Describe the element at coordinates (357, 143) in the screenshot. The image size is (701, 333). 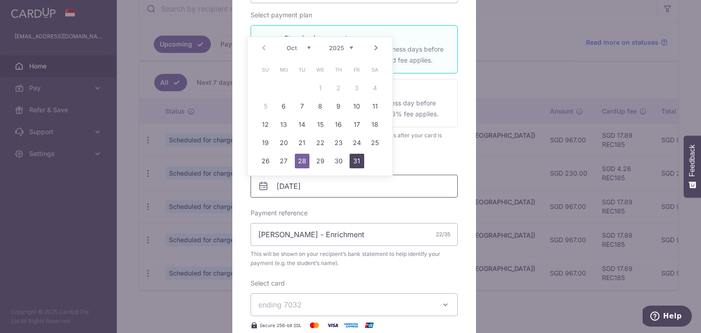
I see `a: 24` at that location.